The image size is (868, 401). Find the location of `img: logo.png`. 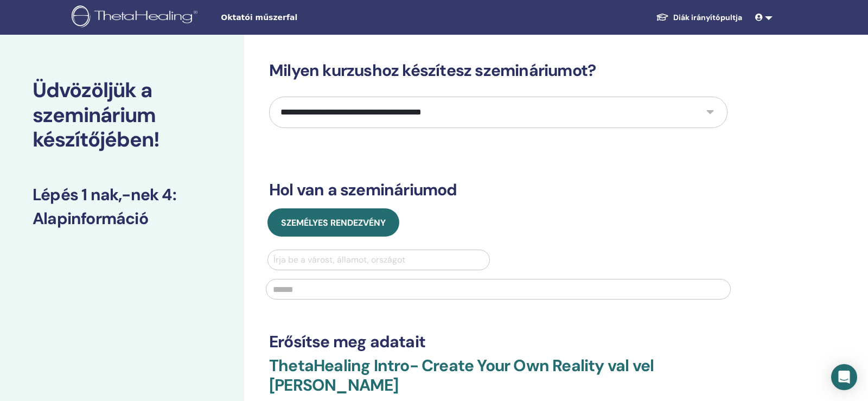

img: logo.png is located at coordinates (136, 17).